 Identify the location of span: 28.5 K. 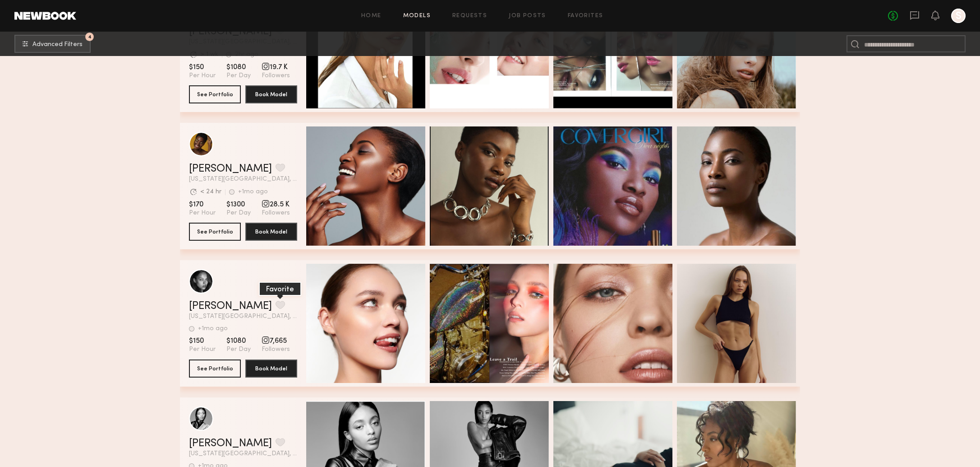
(275, 205).